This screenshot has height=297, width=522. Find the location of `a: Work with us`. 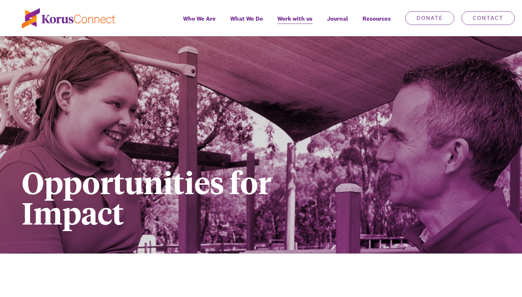

a: Work with us is located at coordinates (295, 23).